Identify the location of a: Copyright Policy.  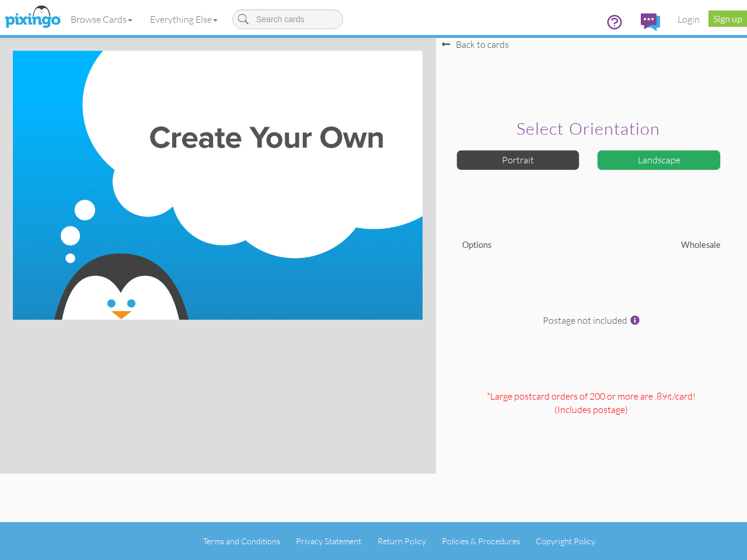
(565, 541).